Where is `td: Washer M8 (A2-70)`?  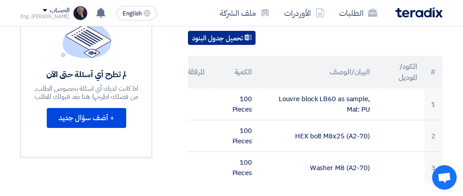 td: Washer M8 (A2-70) is located at coordinates (318, 168).